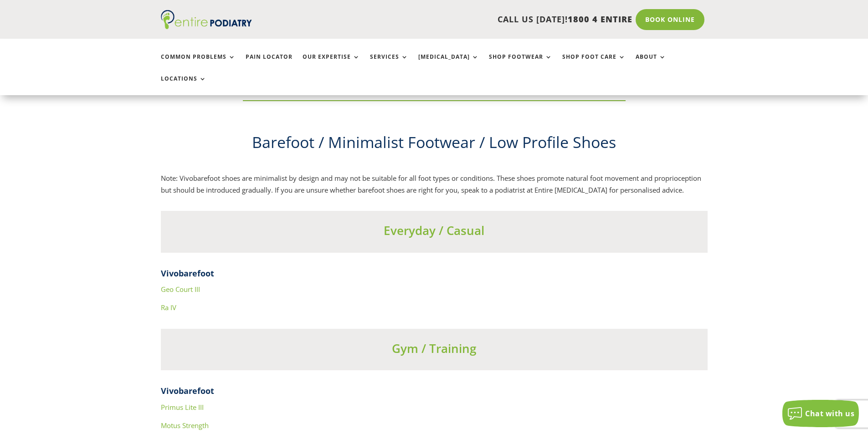 The width and height of the screenshot is (868, 434). What do you see at coordinates (184, 85) in the screenshot?
I see `a: Locations` at bounding box center [184, 85].